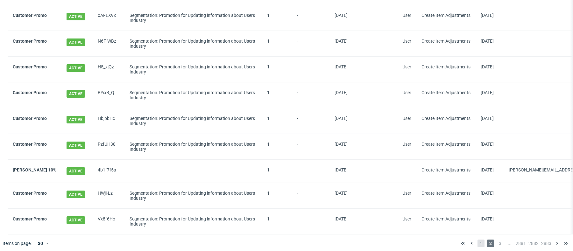 The height and width of the screenshot is (251, 573). What do you see at coordinates (109, 69) in the screenshot?
I see `span: H5_xjQz` at bounding box center [109, 69].